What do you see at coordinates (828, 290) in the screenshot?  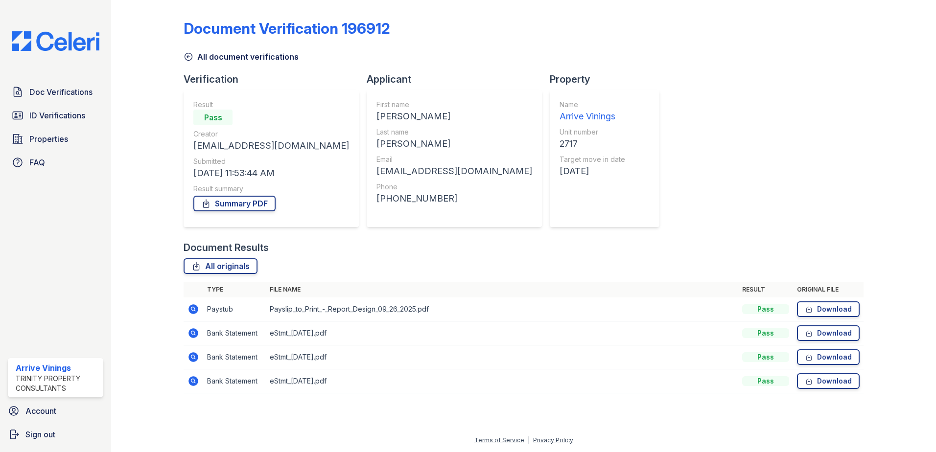 I see `th: Original file` at bounding box center [828, 290].